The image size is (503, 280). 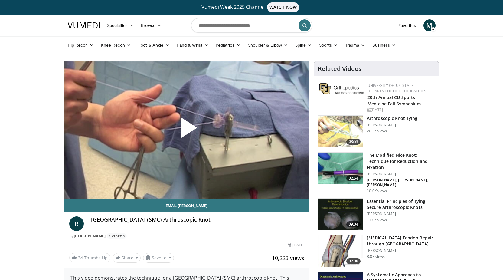 What do you see at coordinates (154, 45) in the screenshot?
I see `a: Foot & Ankle` at bounding box center [154, 45].